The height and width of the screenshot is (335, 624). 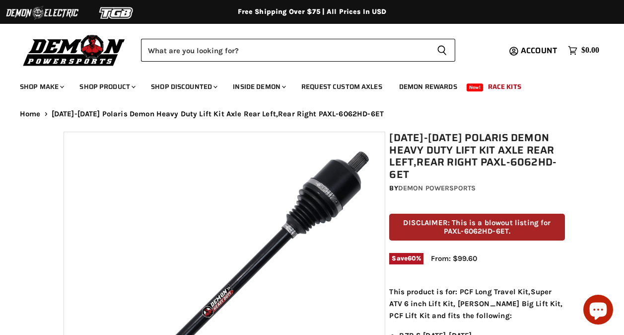 I want to click on p: DISCLAIMER: This is a blowout listing for PAXL-6062HD-6ET., so click(x=477, y=227).